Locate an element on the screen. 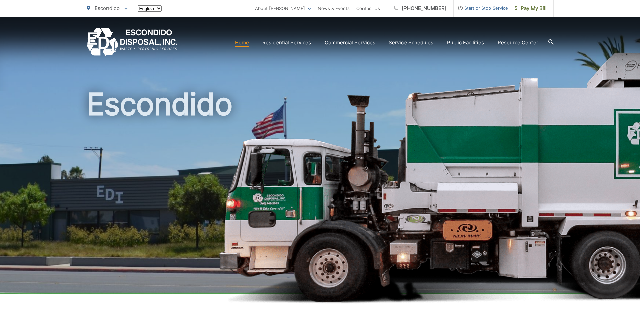 The height and width of the screenshot is (320, 640). a: Service Schedules is located at coordinates (411, 43).